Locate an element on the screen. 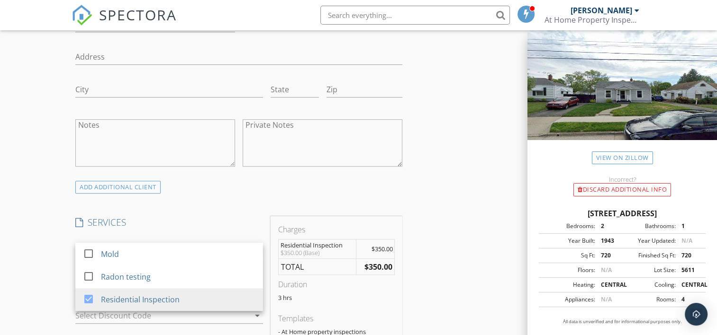 The width and height of the screenshot is (717, 335). span: $350.00 is located at coordinates (382, 249).